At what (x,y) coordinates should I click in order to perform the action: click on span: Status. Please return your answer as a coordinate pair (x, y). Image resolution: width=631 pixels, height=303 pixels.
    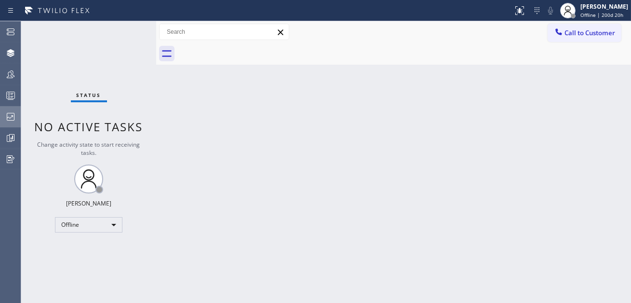
    Looking at the image, I should click on (89, 95).